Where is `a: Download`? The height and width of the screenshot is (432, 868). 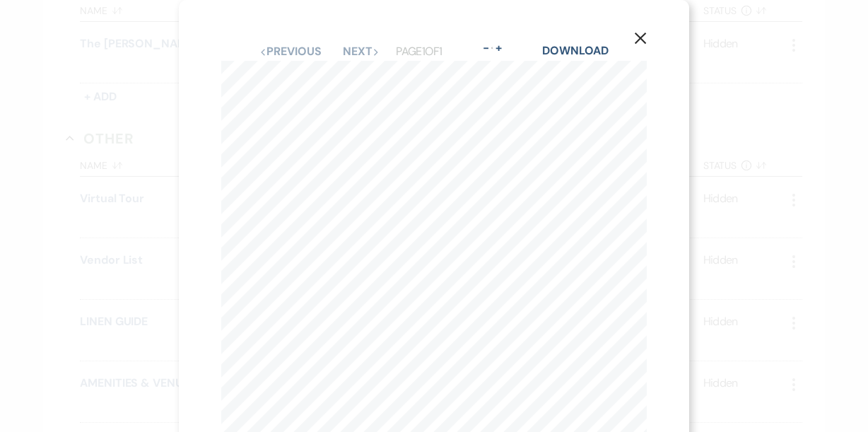 a: Download is located at coordinates (574, 50).